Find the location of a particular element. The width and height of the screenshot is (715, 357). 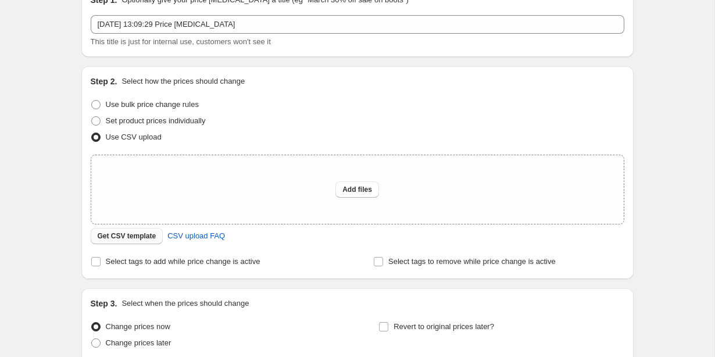

span: CSV upload FAQ is located at coordinates (196, 236).